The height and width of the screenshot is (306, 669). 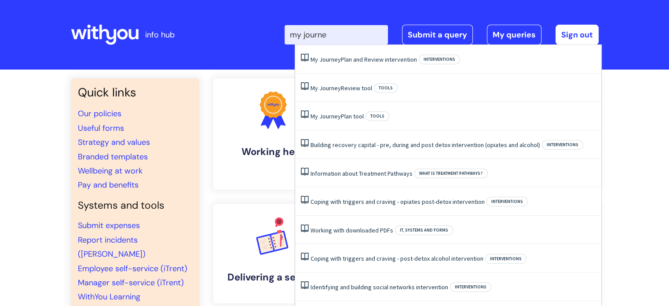 What do you see at coordinates (337, 116) in the screenshot?
I see `a: My JourneyPlan tool` at bounding box center [337, 116].